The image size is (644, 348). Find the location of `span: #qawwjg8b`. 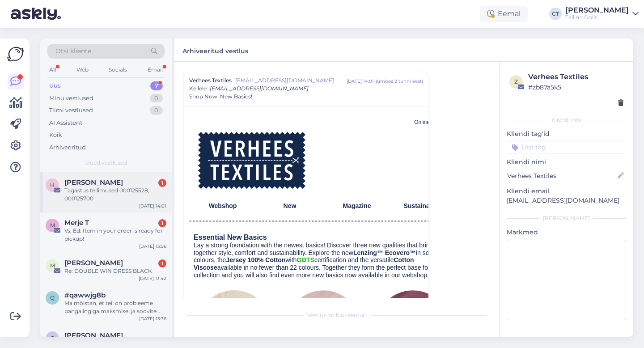

span: #qawwjg8b is located at coordinates (85, 295).